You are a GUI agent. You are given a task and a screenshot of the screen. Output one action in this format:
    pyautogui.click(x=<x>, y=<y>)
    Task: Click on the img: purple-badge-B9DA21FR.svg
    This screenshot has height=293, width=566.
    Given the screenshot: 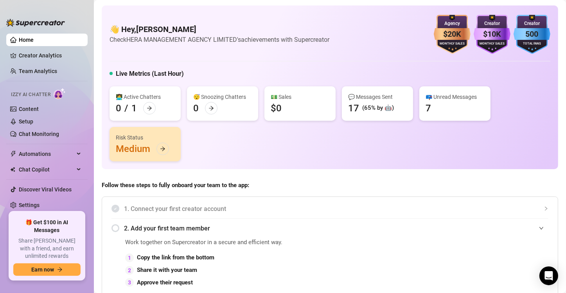 What is the action you would take?
    pyautogui.click(x=492, y=34)
    